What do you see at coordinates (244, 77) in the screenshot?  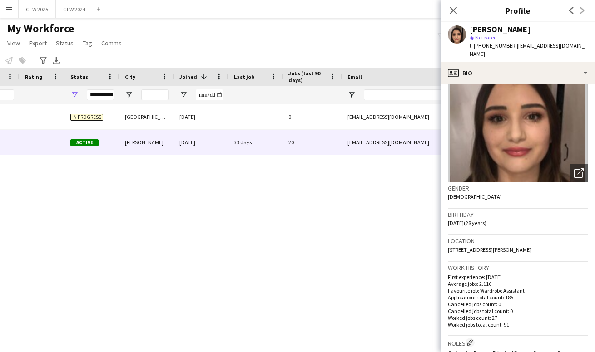 I see `span: Last job` at bounding box center [244, 77].